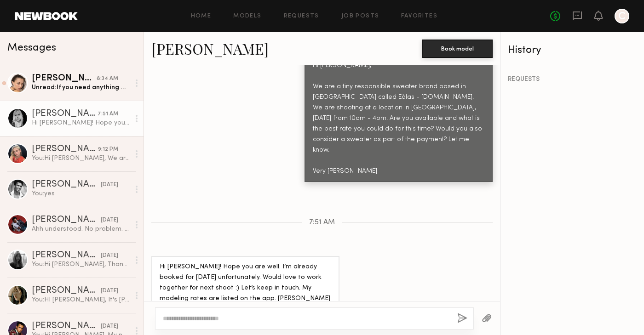  What do you see at coordinates (419, 16) in the screenshot?
I see `a: Favorites` at bounding box center [419, 16].